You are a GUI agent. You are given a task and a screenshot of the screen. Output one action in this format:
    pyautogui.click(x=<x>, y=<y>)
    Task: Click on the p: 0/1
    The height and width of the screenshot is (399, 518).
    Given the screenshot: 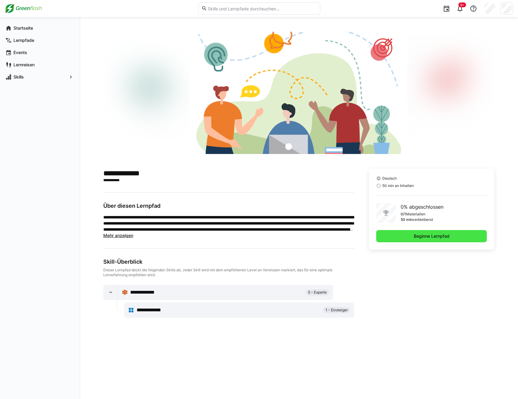 What is the action you would take?
    pyautogui.click(x=403, y=214)
    